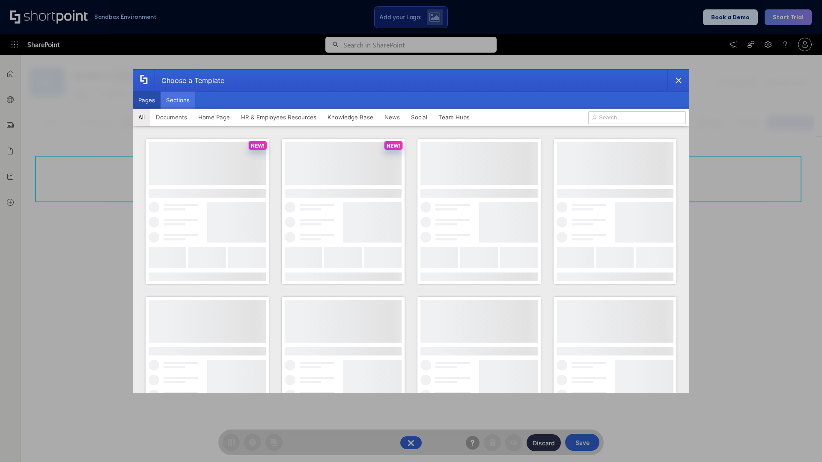 Image resolution: width=822 pixels, height=462 pixels. Describe the element at coordinates (214, 117) in the screenshot. I see `button: Home Page` at that location.